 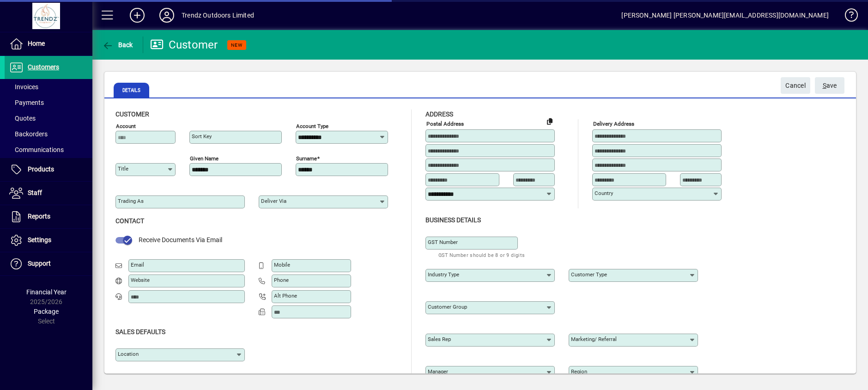 What do you see at coordinates (118, 45) in the screenshot?
I see `app-page-header-button: Back` at bounding box center [118, 45].